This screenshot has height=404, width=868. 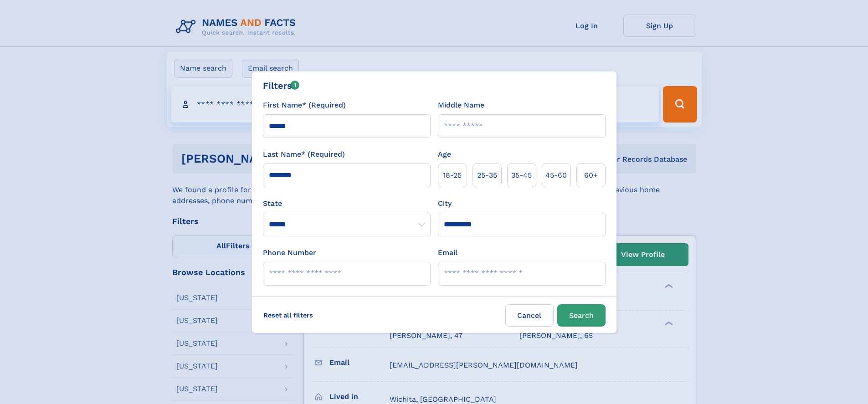 I want to click on label: Last Name* (Required), so click(x=304, y=154).